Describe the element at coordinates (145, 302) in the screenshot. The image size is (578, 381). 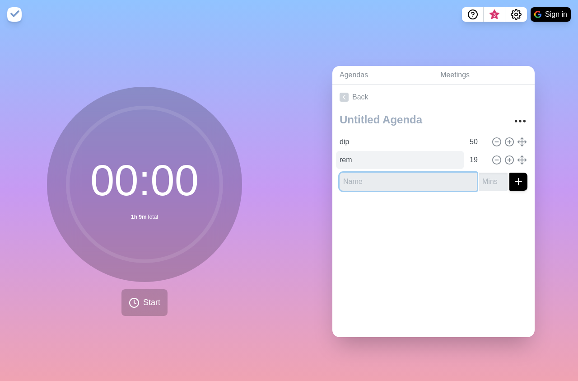
I see `button: Start` at that location.